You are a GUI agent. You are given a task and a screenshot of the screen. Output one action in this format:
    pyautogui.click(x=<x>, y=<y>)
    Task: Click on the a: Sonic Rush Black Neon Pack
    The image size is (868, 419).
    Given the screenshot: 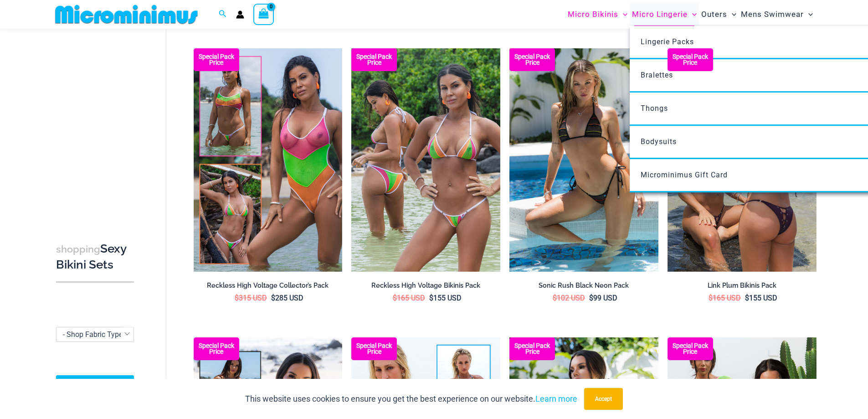 What is the action you would take?
    pyautogui.click(x=584, y=287)
    